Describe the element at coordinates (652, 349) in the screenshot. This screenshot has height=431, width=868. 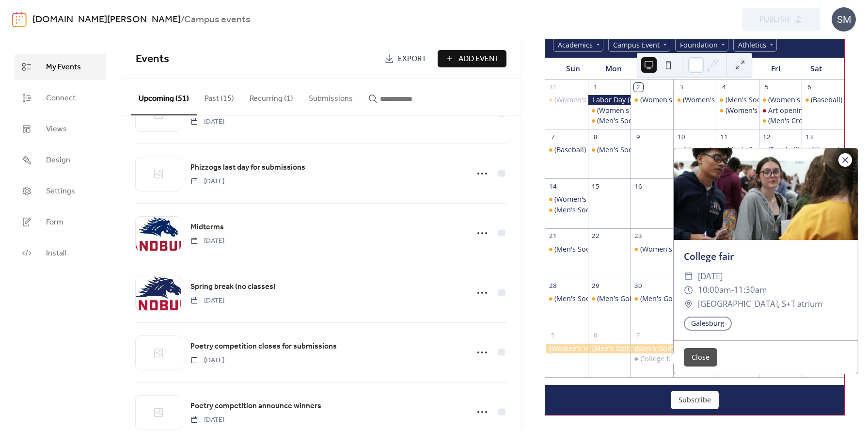
I see `div: (Men's Golf) Arrowhead Conference Championship (2nd round)` at that location.